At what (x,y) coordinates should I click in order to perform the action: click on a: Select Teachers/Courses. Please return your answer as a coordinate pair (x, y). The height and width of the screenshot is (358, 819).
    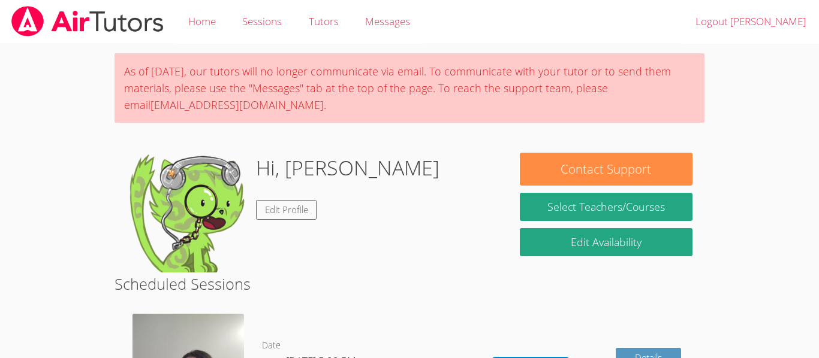
    Looking at the image, I should click on (606, 207).